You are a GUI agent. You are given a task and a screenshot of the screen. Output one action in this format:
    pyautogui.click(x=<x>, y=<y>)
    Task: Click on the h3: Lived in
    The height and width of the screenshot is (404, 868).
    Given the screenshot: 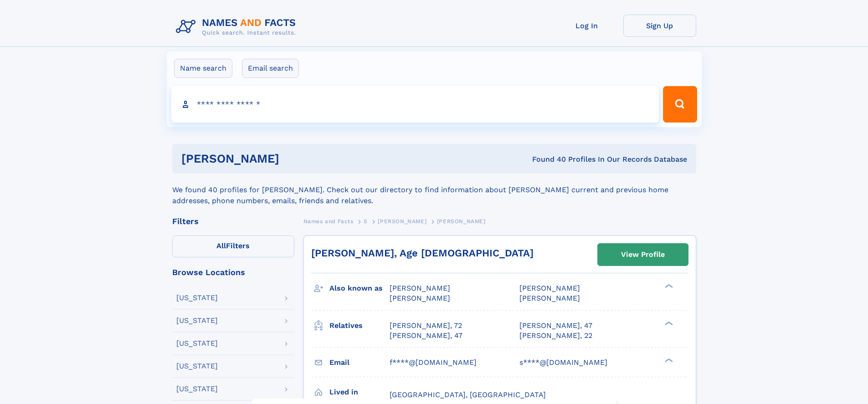 What is the action you would take?
    pyautogui.click(x=359, y=392)
    